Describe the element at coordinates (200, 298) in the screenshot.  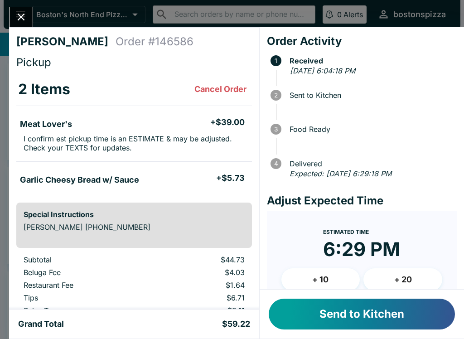
I see `p: $6.71` at that location.